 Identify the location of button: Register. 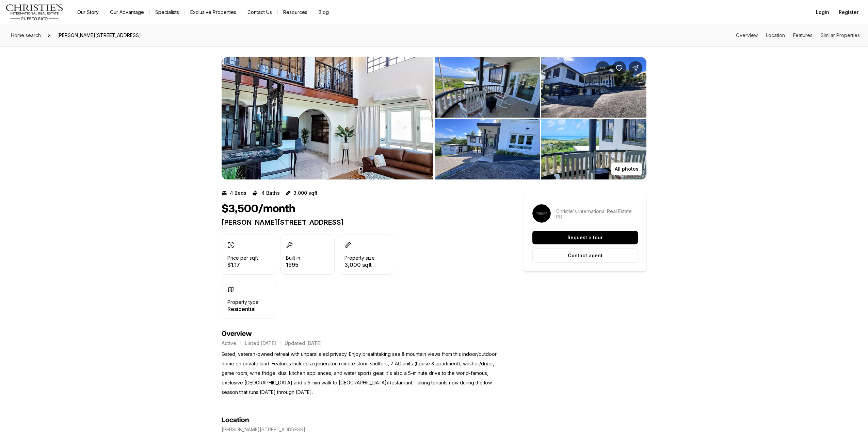
(848, 12).